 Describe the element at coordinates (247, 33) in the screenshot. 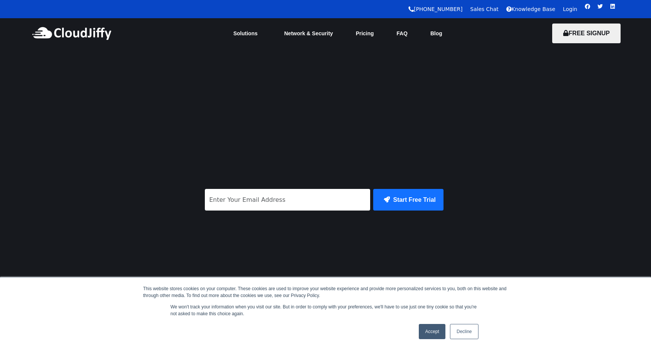

I see `a: Solutions` at that location.